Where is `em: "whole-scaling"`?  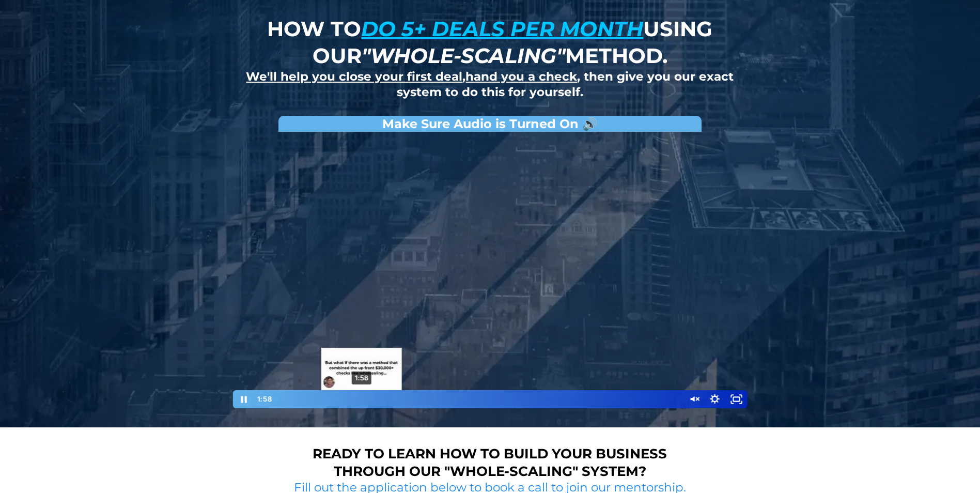 em: "whole-scaling" is located at coordinates (463, 55).